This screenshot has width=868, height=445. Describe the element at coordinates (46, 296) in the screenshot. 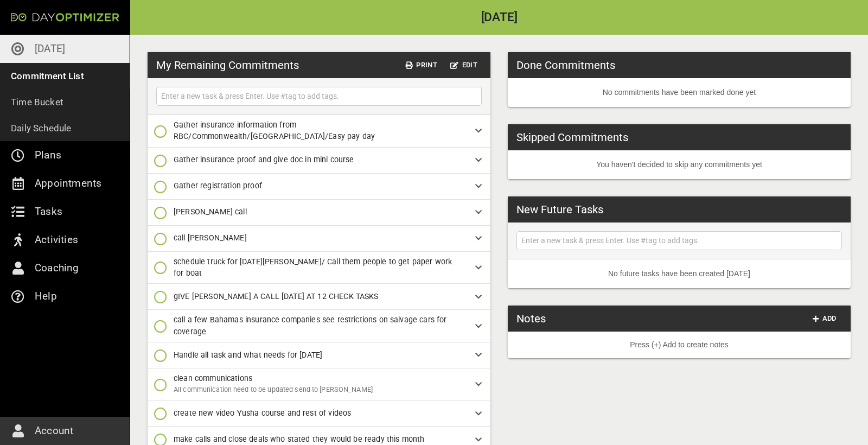

I see `p: Help` at that location.